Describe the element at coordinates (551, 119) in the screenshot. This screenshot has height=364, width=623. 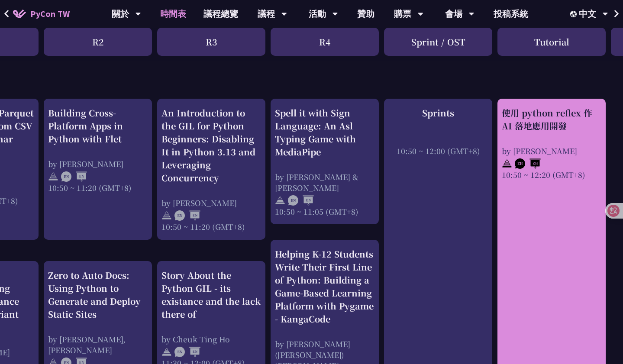
I see `div: 使用 python reflex 作 AI 落地應用開發` at that location.